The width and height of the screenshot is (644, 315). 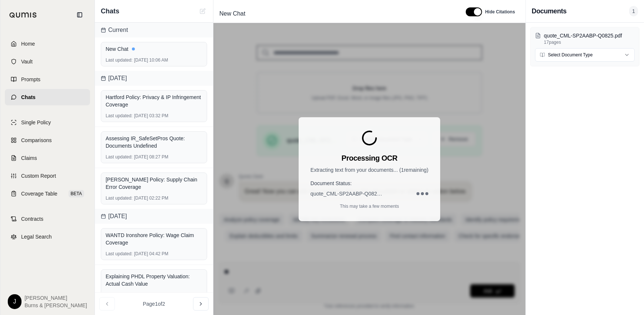 What do you see at coordinates (48, 176) in the screenshot?
I see `a: Custom Report` at bounding box center [48, 176].